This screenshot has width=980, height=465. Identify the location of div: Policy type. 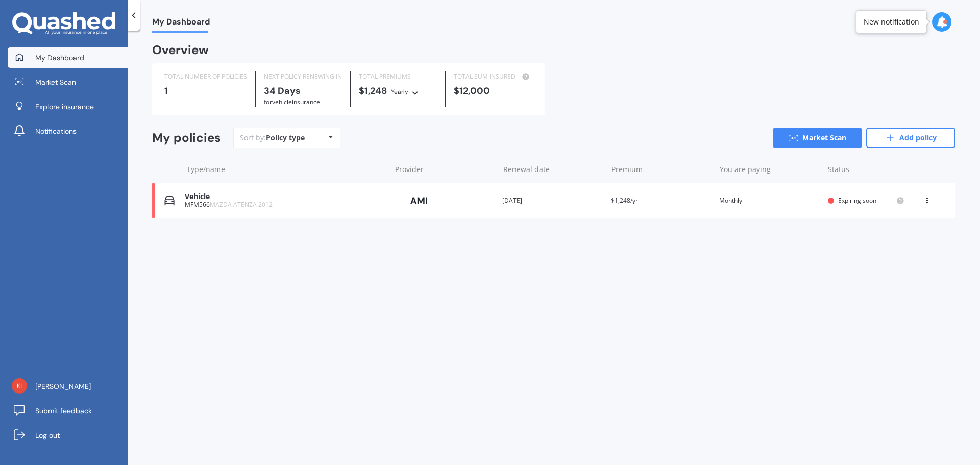
(285, 138).